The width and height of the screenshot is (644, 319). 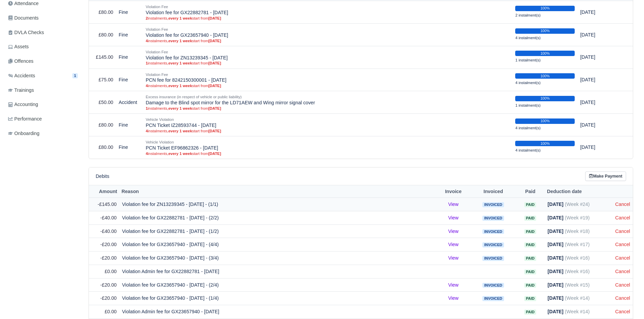 I want to click on a: Offences, so click(x=43, y=61).